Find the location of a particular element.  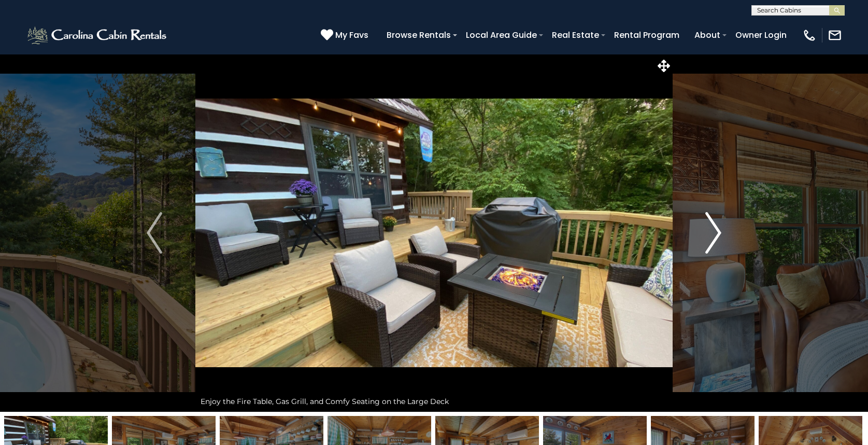

a: Local Area Guide is located at coordinates (501, 35).